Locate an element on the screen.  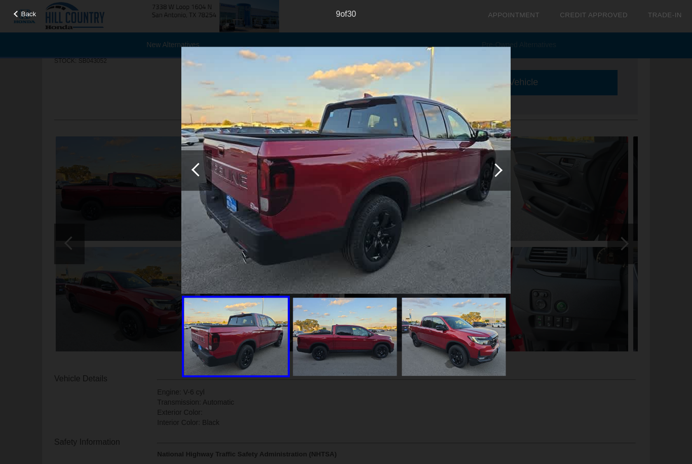
a: Credit Approved is located at coordinates (594, 15).